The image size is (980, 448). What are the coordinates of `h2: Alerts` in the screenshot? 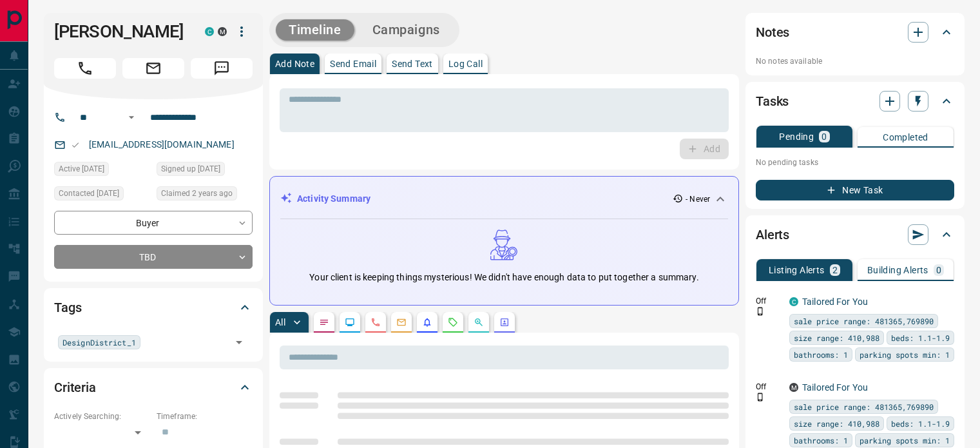 It's located at (773, 235).